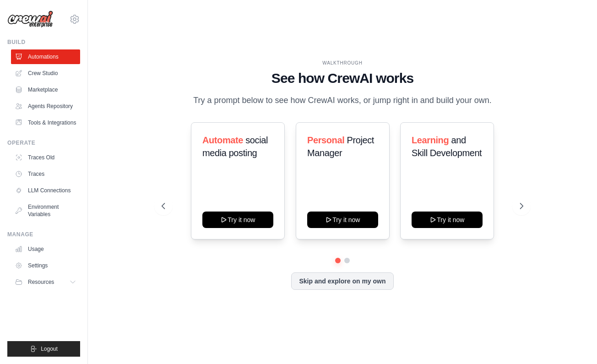 The height and width of the screenshot is (364, 597). I want to click on a: Environment Variables, so click(45, 211).